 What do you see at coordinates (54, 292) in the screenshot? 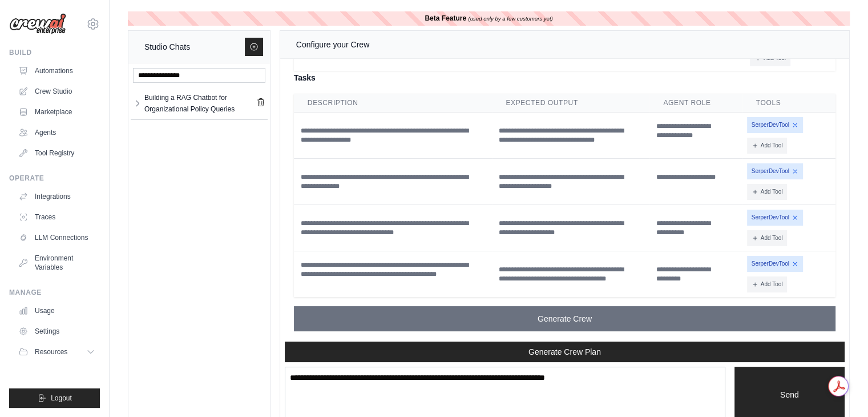
I see `div: Manage` at bounding box center [54, 292].